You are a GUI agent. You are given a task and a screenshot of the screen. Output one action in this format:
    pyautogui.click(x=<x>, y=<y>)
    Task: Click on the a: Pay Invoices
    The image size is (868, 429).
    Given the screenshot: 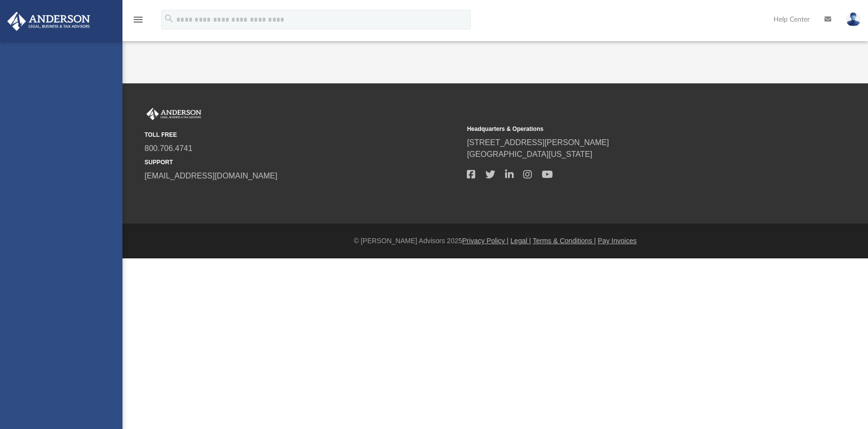 What is the action you would take?
    pyautogui.click(x=617, y=241)
    